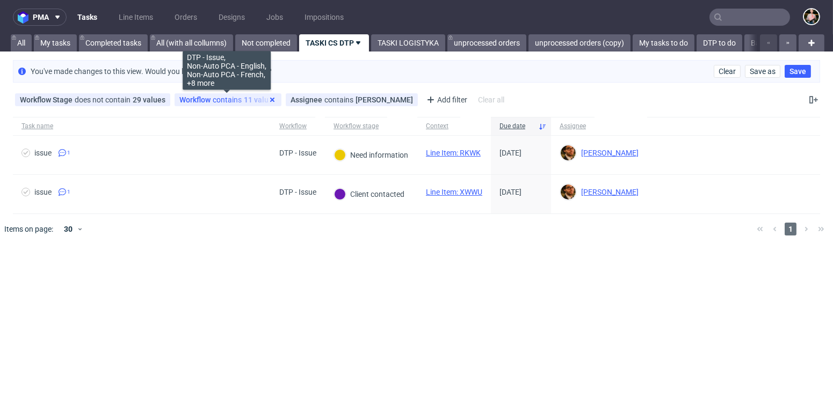  What do you see at coordinates (266, 43) in the screenshot?
I see `a: Not completed` at bounding box center [266, 43].